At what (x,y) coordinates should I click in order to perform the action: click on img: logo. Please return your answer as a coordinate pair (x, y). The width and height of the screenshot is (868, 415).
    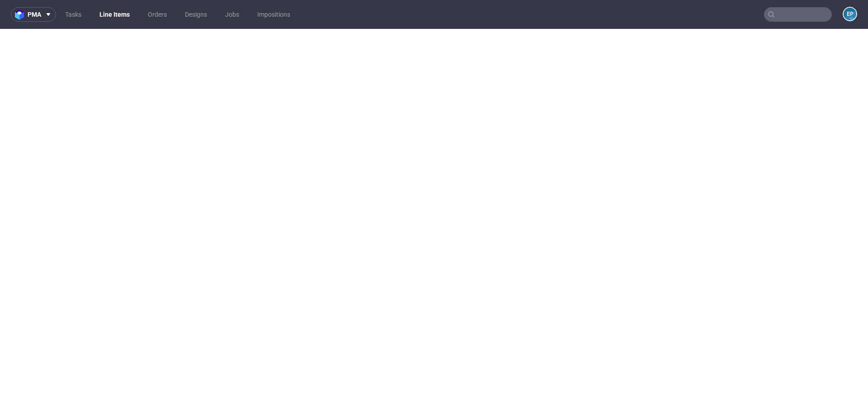
    Looking at the image, I should click on (21, 14).